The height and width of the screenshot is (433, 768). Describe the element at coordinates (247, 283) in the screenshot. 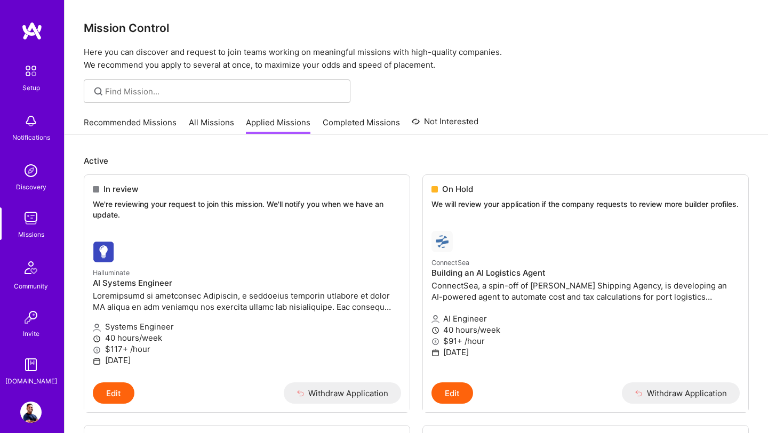

I see `h4: AI Systems Engineer` at that location.